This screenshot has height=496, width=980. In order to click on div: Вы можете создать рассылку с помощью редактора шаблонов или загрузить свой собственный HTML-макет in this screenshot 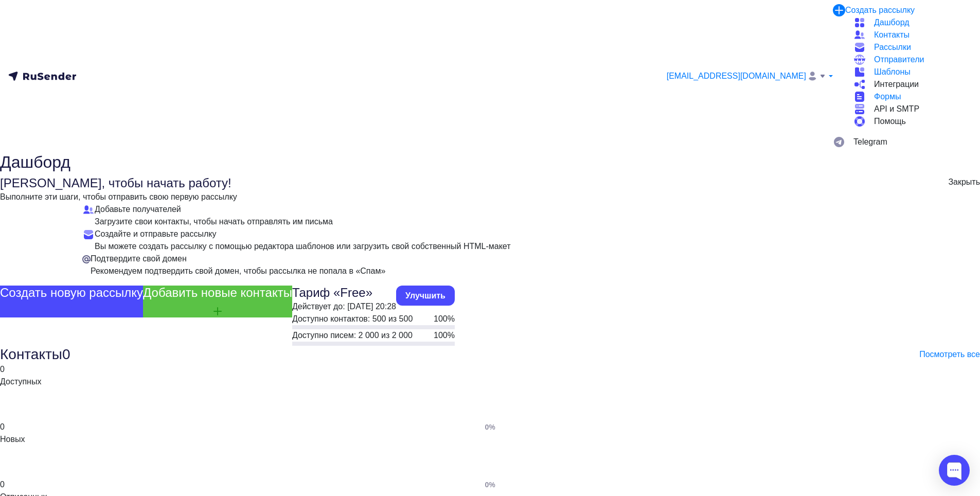, I will do `click(302, 247)`.